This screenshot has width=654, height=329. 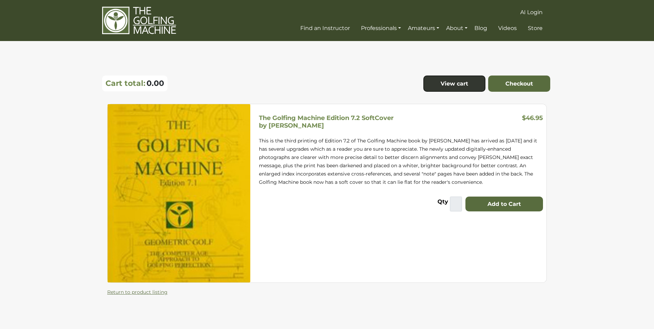 What do you see at coordinates (480, 28) in the screenshot?
I see `a: Blog` at bounding box center [480, 28].